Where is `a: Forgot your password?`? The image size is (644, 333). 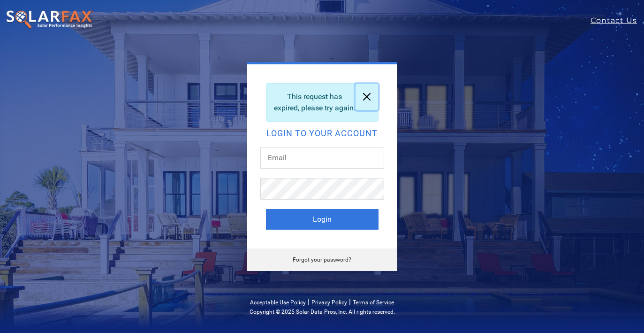
a: Forgot your password? is located at coordinates (322, 260).